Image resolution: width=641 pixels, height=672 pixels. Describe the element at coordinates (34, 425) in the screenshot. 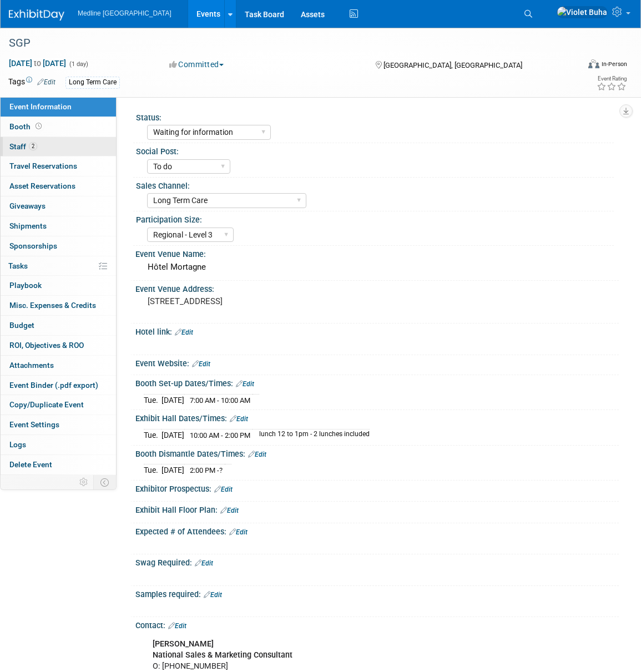

I see `span: Event Settings` at that location.